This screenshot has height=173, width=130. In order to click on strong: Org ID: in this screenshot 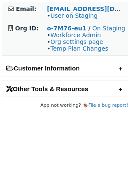, I will do `click(27, 28)`.